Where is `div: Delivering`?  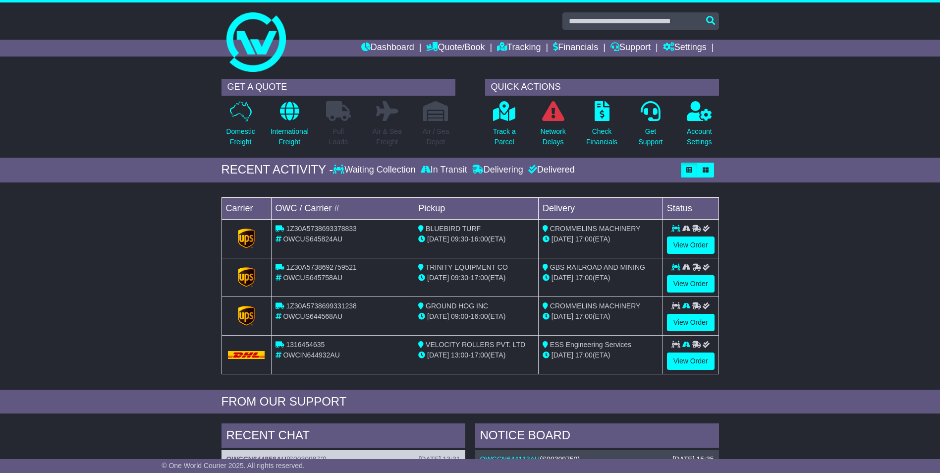 div: Delivering is located at coordinates (498, 170).